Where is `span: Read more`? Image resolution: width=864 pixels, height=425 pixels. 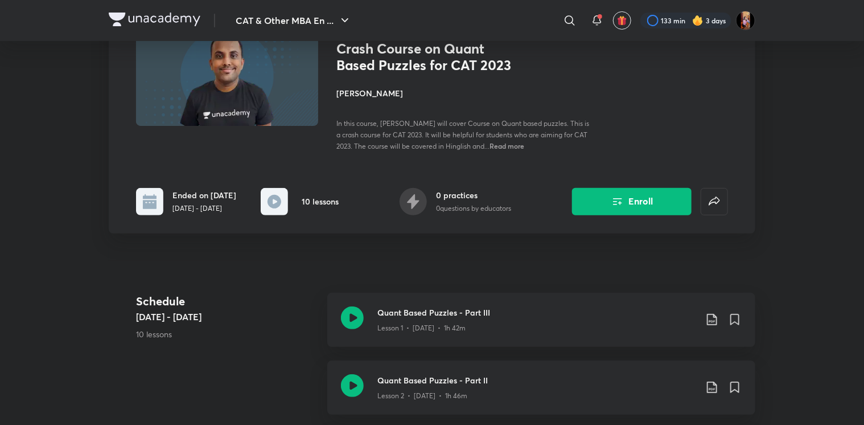
span: Read more is located at coordinates (507, 146).